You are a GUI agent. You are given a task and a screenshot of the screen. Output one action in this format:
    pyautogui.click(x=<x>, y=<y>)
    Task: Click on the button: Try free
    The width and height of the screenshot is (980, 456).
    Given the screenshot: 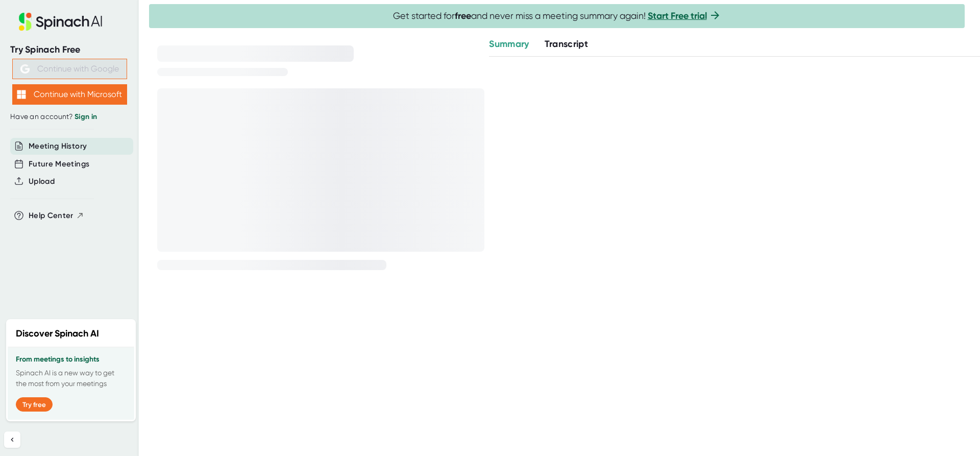 What is the action you would take?
    pyautogui.click(x=35, y=404)
    